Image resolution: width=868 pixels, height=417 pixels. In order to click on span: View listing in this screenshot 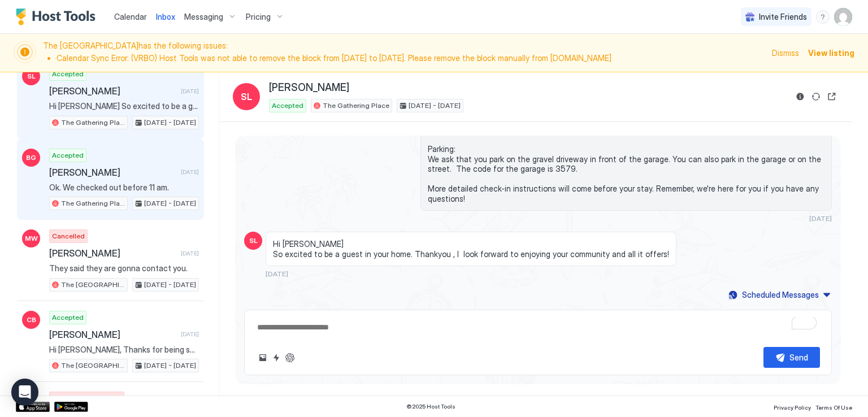, I will do `click(831, 52)`.